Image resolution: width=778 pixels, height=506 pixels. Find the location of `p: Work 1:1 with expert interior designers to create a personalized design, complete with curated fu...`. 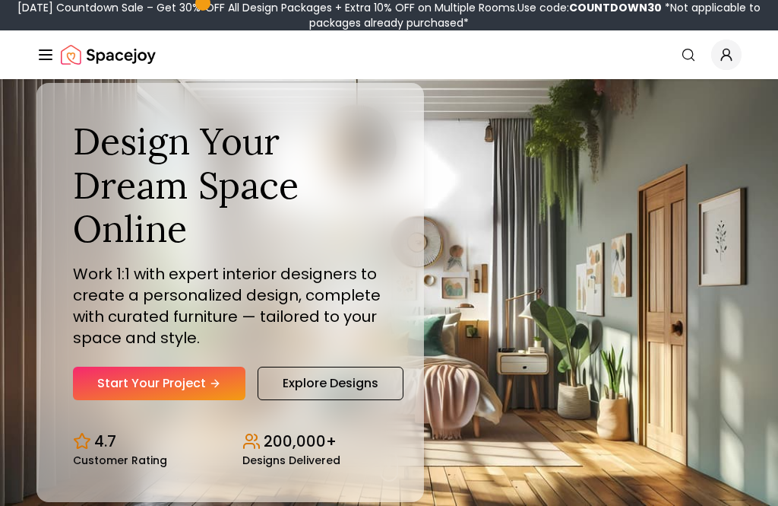

p: Work 1:1 with expert interior designers to create a personalized design, complete with curated fu... is located at coordinates (230, 306).